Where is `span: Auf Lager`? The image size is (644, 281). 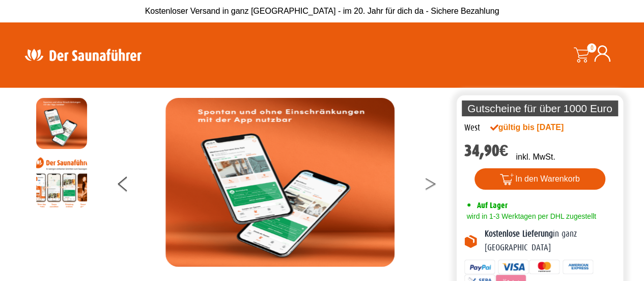
span: Auf Lager is located at coordinates (492, 205).